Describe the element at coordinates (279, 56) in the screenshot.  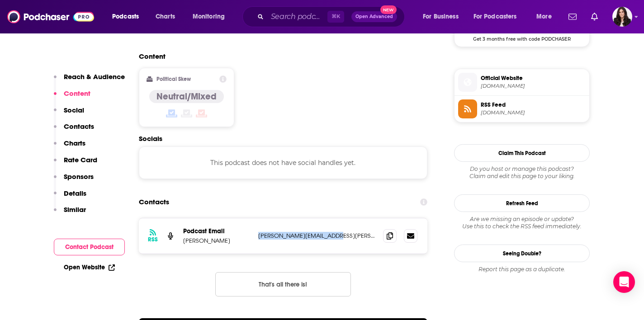
I see `h2: Content` at that location.